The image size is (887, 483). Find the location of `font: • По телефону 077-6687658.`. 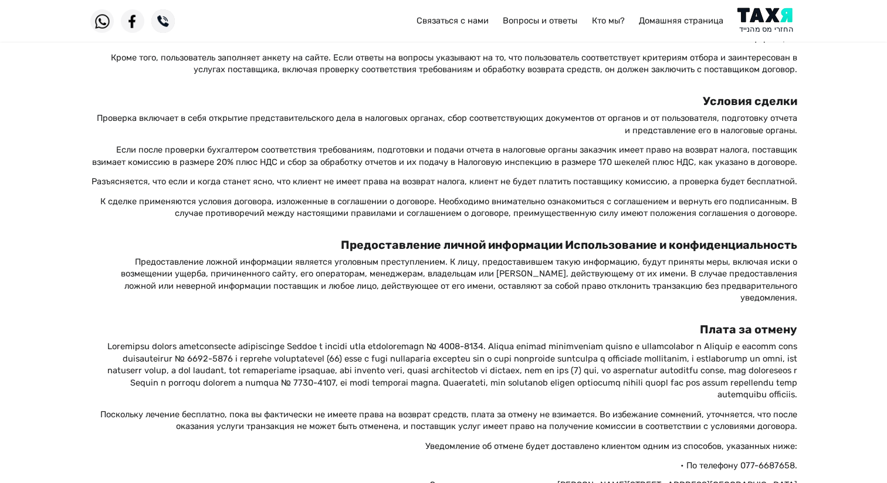

font: • По телефону 077-6687658. is located at coordinates (738, 465).